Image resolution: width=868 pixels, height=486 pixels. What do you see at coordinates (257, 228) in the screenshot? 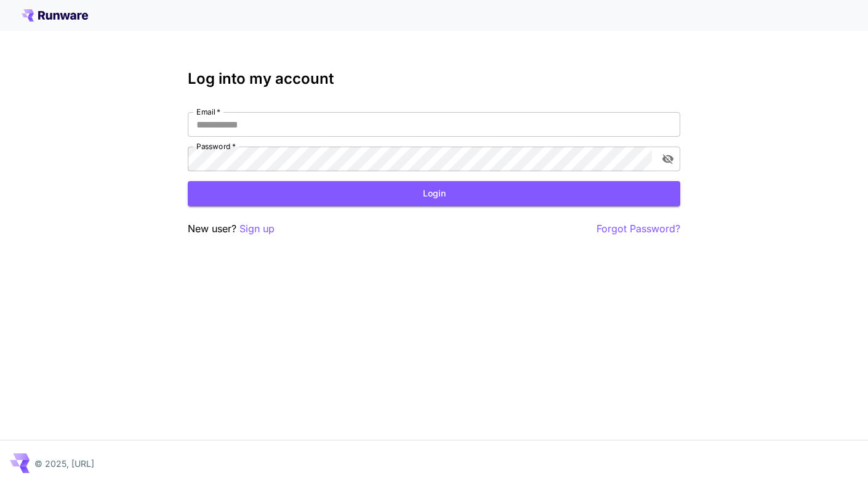
I see `p: Sign up` at bounding box center [257, 228].